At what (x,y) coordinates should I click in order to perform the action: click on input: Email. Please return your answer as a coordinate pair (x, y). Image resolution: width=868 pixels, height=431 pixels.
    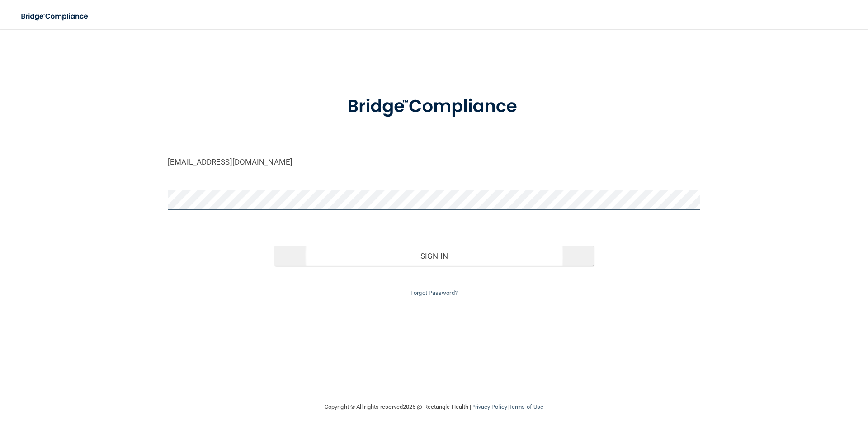
    Looking at the image, I should click on (434, 162).